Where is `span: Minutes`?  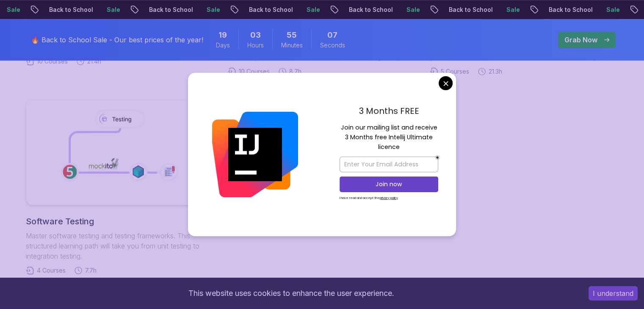
span: Minutes is located at coordinates (292, 45).